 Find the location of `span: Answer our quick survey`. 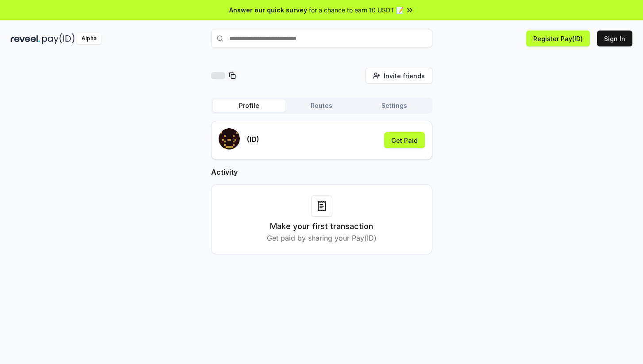

span: Answer our quick survey is located at coordinates (268, 10).